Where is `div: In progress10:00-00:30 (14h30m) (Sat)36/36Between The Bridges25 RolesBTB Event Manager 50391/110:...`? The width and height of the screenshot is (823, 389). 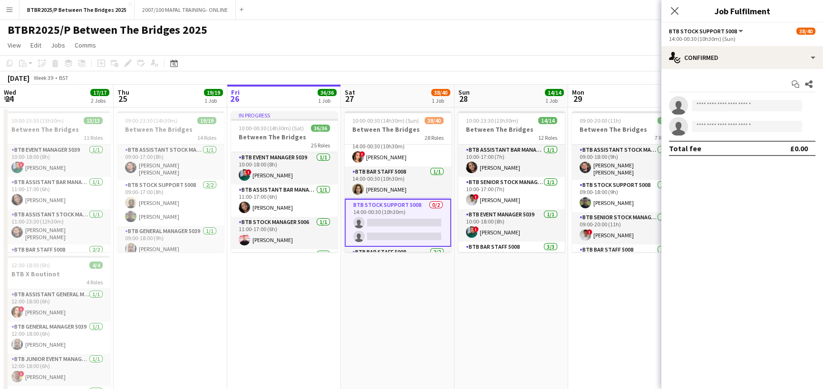 div: In progress10:00-00:30 (14h30m) (Sat)36/36Between The Bridges25 RolesBTB Event Manager 50391/110:... is located at coordinates (284, 182).